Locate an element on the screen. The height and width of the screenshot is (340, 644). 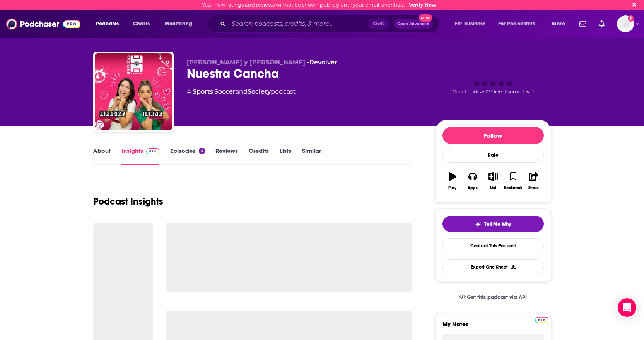
button: tell me why sparkleTell Me Why is located at coordinates (493, 224).